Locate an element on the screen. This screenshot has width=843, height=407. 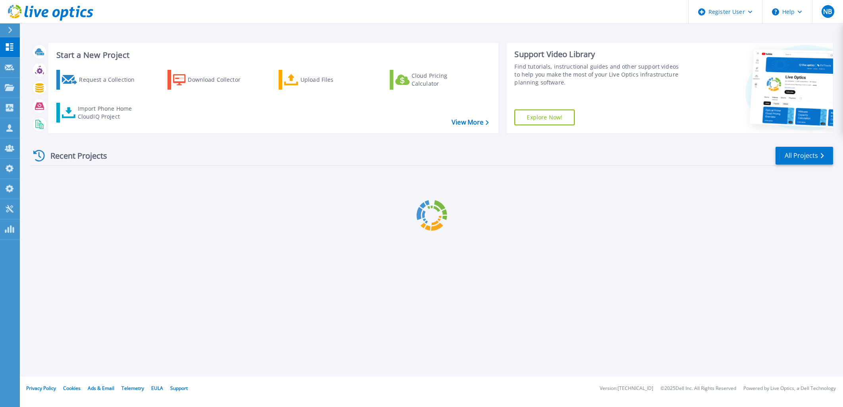
a: Upload Files is located at coordinates (323, 80).